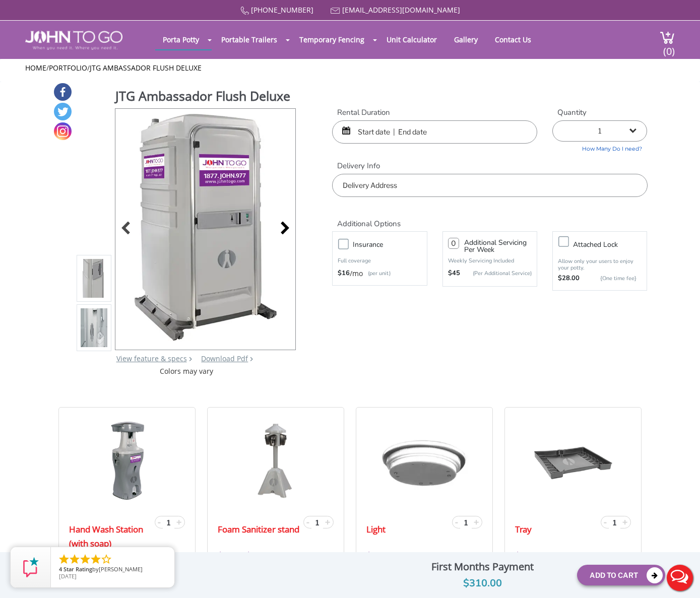 This screenshot has height=598, width=700. What do you see at coordinates (190, 358) in the screenshot?
I see `img: right arrow icon` at bounding box center [190, 358].